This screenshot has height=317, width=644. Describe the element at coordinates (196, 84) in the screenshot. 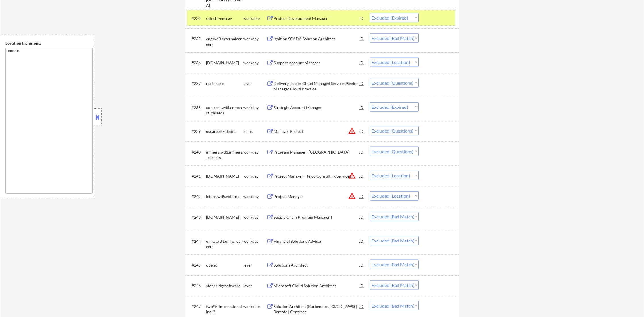

I see `div: #237` at that location.